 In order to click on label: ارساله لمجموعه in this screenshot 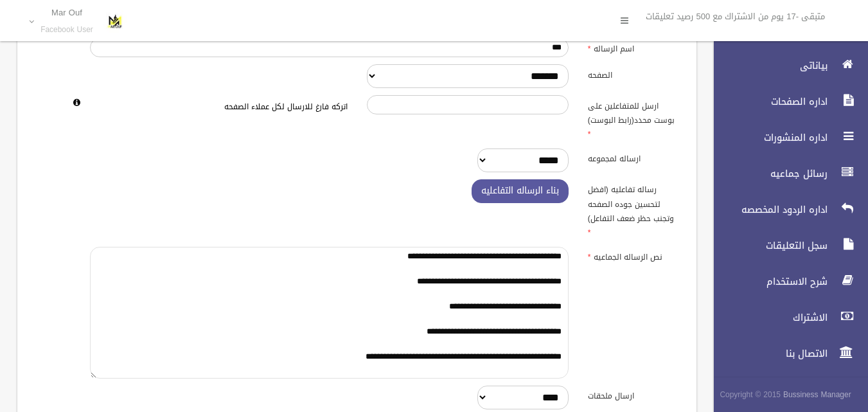, I will do `click(633, 158)`.